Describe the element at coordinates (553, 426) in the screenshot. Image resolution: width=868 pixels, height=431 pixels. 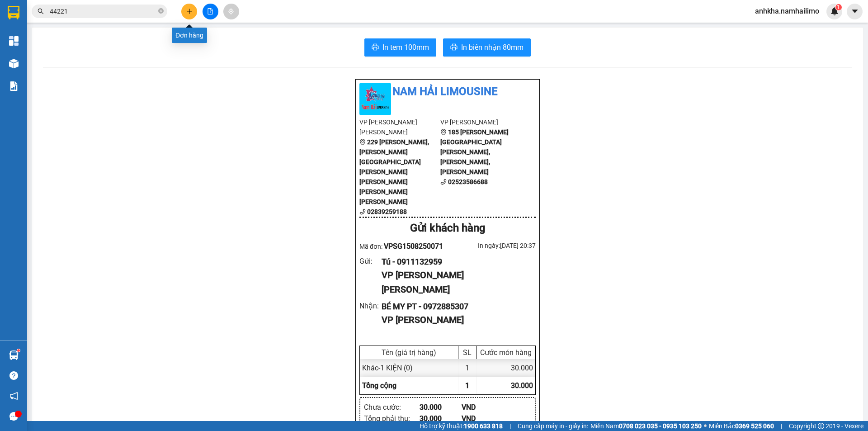
I see `span: Cung cấp máy in - giấy in:` at that location.